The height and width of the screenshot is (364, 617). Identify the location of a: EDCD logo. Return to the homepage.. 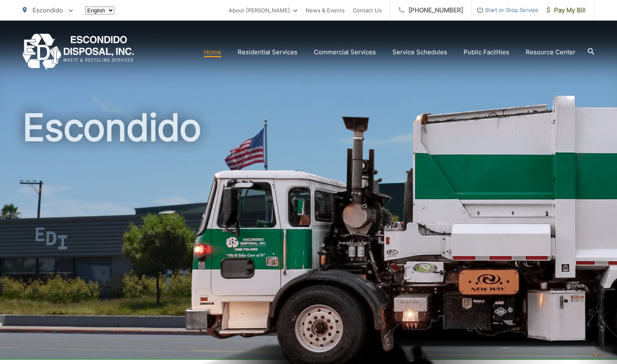
(78, 52).